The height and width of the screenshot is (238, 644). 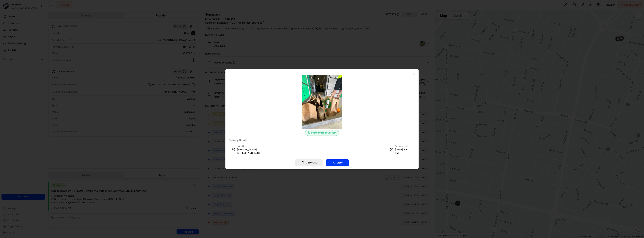 I want to click on button: Copy URL, so click(x=309, y=163).